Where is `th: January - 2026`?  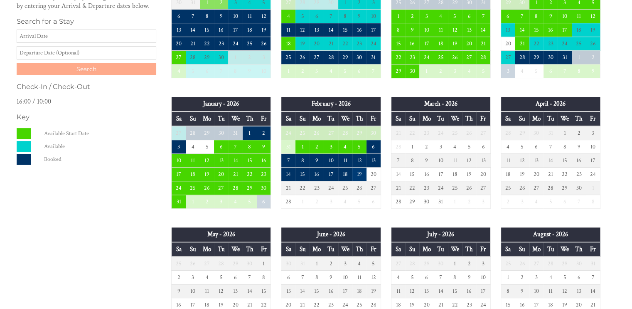
th: January - 2026 is located at coordinates (221, 104).